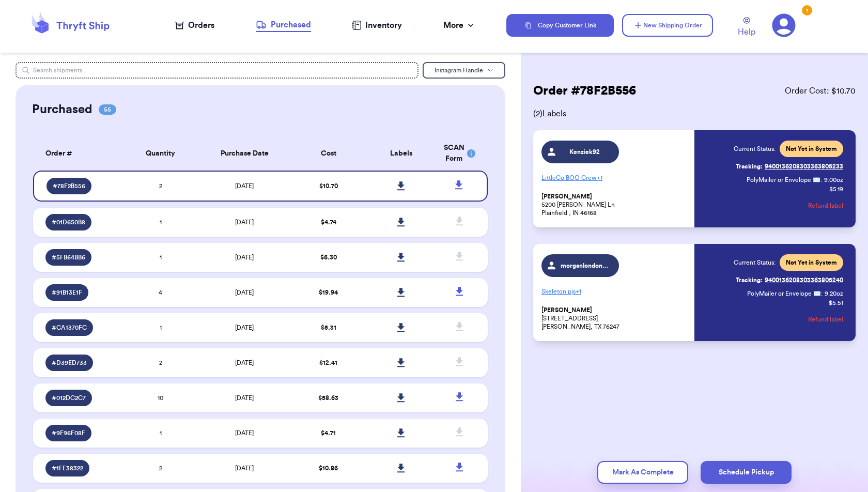 This screenshot has height=492, width=868. What do you see at coordinates (790, 166) in the screenshot?
I see `a: Tracking:9400136208303363805233` at bounding box center [790, 166].